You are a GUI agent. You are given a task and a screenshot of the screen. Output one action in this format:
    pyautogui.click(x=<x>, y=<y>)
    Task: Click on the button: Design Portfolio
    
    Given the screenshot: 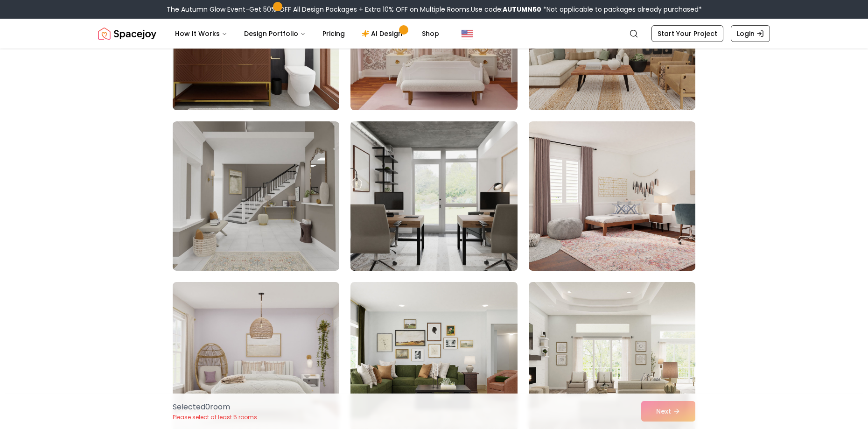 What is the action you would take?
    pyautogui.click(x=275, y=34)
    